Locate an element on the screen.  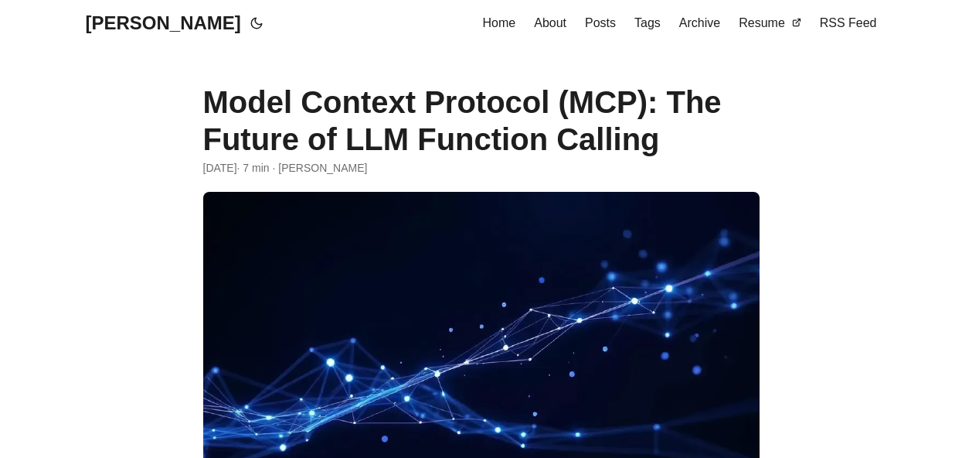
span: Resume is located at coordinates (762, 22).